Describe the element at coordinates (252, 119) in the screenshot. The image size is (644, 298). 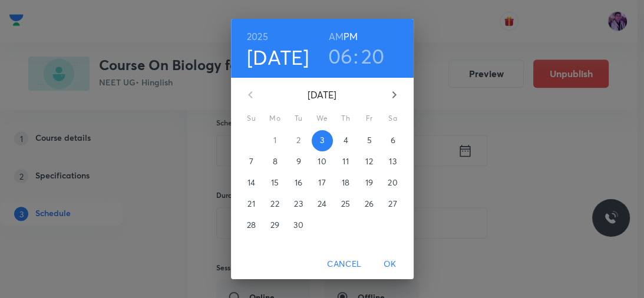
I see `span: Su` at that location.